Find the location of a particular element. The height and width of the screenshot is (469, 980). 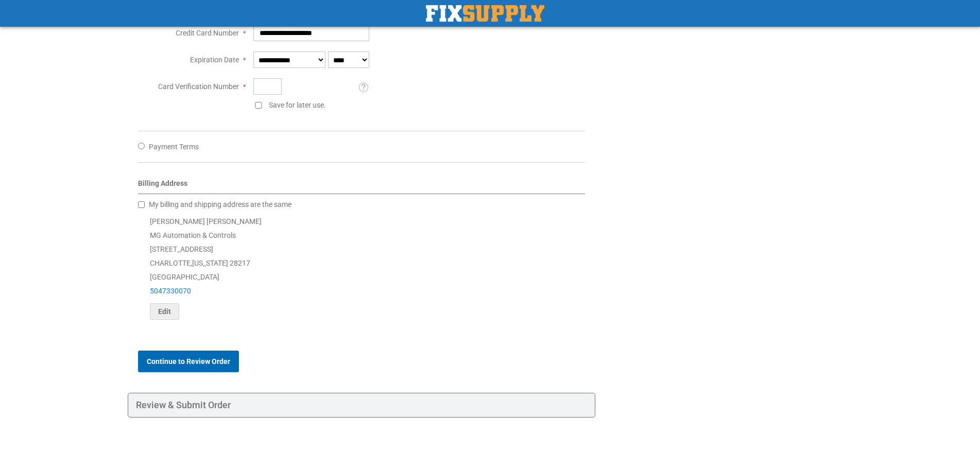

span: Edit is located at coordinates (164, 311).